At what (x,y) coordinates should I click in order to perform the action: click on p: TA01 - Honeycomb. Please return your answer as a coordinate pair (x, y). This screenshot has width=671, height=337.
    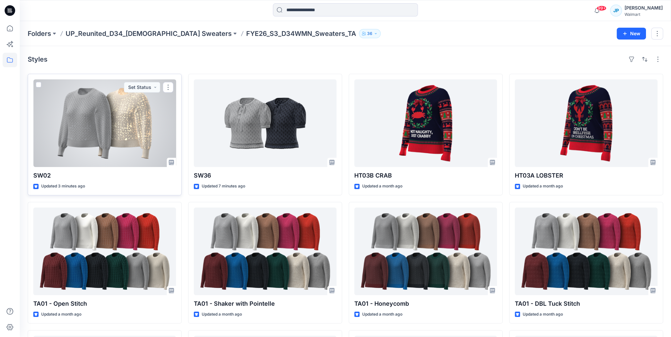
    Looking at the image, I should click on (425, 304).